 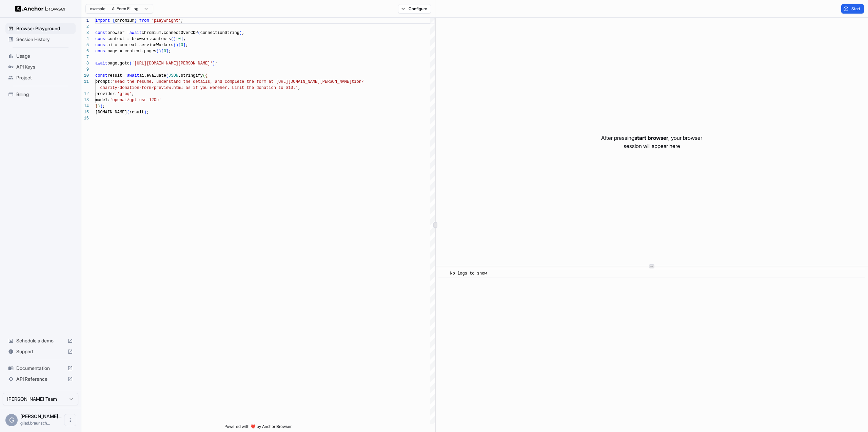 I want to click on button: Configure, so click(x=414, y=9).